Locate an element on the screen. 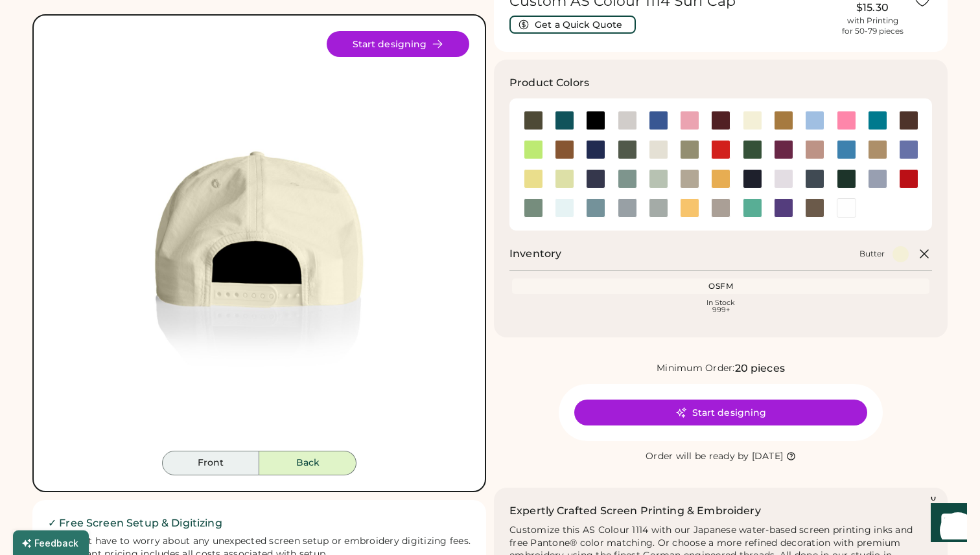  div: 20 pieces is located at coordinates (760, 369).